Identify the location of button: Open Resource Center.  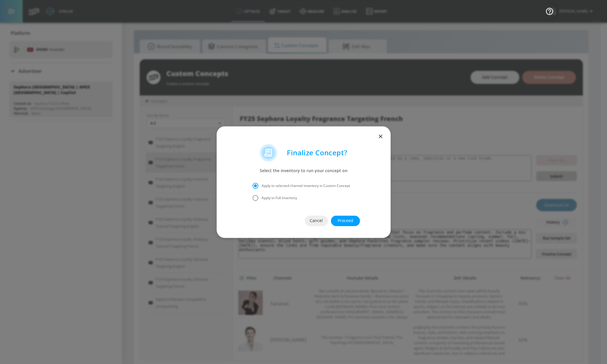
(550, 11).